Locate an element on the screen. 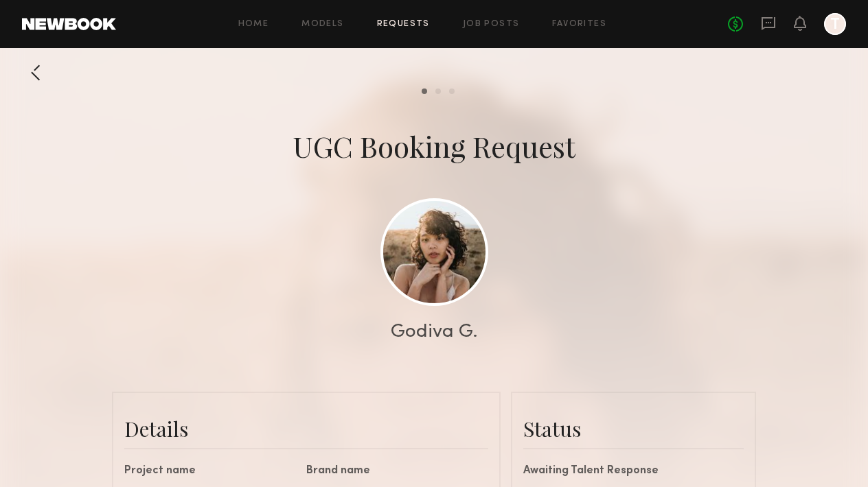 This screenshot has height=487, width=868. div: Status is located at coordinates (633, 429).